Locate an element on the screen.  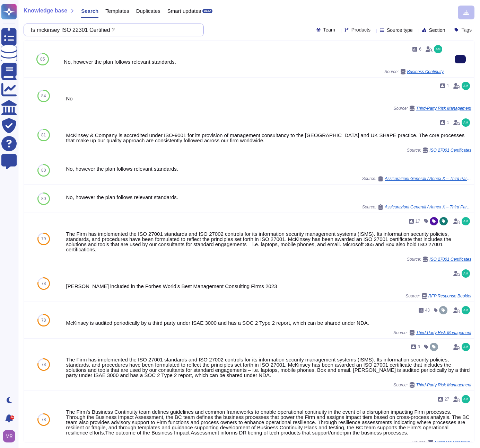
span: Knowledge base is located at coordinates (46, 11).